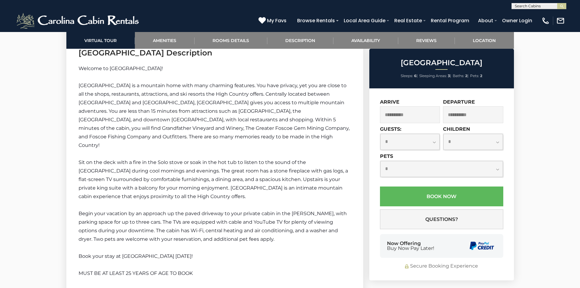 This screenshot has height=288, width=580. I want to click on span: Baths:, so click(459, 76).